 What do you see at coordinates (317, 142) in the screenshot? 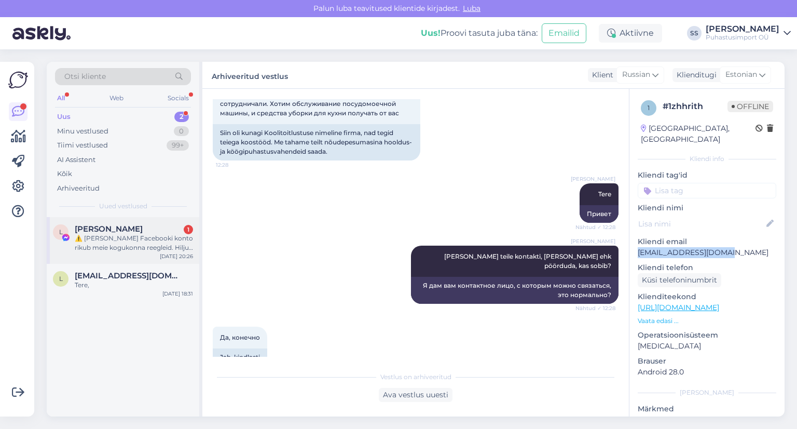
I see `div: Siin oli kunagi Koolitoitlustuse nimeline firma, nad tegid teiega koostööd. Me tahame teilt nõude...` at bounding box center [317, 142].